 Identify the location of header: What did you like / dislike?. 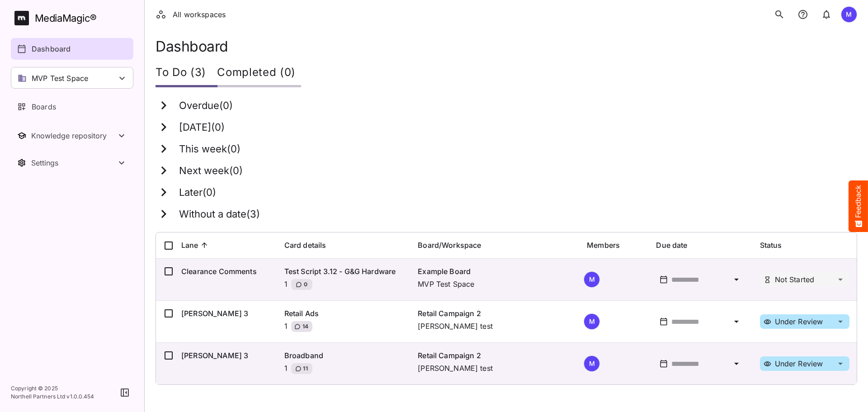
(82, 98).